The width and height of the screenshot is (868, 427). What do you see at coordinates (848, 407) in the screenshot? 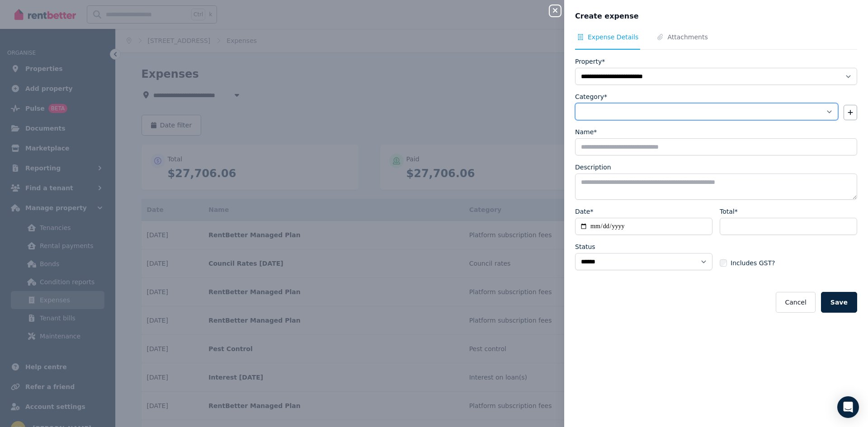
I see `div: Open Intercom Messenger` at bounding box center [848, 407].